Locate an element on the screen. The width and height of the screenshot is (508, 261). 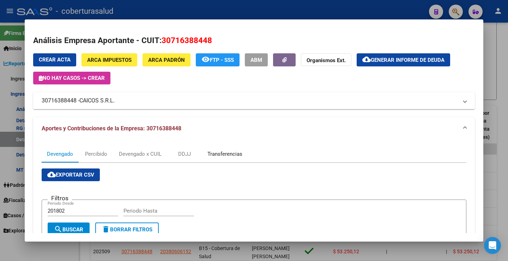
button: Borrar Filtros is located at coordinates (127, 229).